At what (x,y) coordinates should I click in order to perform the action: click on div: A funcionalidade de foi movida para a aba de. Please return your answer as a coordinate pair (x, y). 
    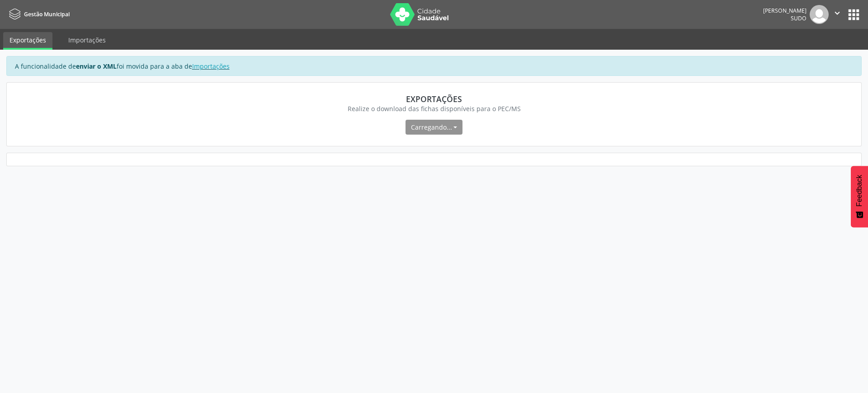
    Looking at the image, I should click on (434, 66).